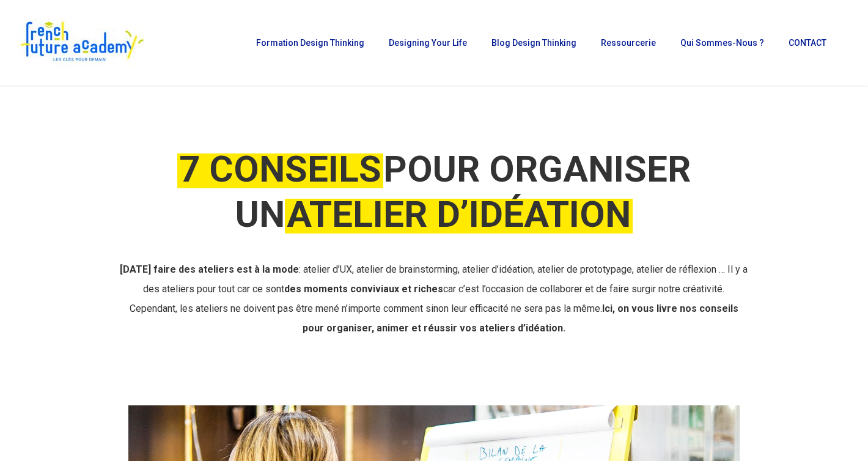 Image resolution: width=868 pixels, height=461 pixels. Describe the element at coordinates (428, 43) in the screenshot. I see `a: Designing Your Life` at that location.